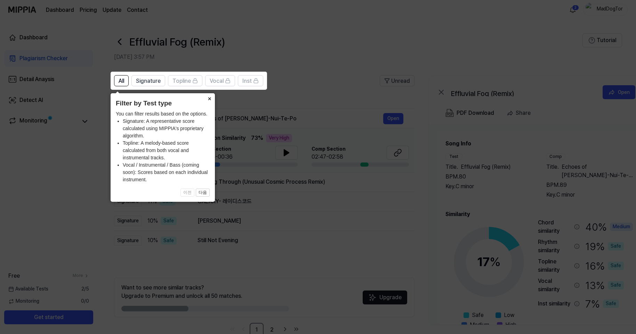 This screenshot has height=334, width=636. I want to click on button: Inst, so click(251, 81).